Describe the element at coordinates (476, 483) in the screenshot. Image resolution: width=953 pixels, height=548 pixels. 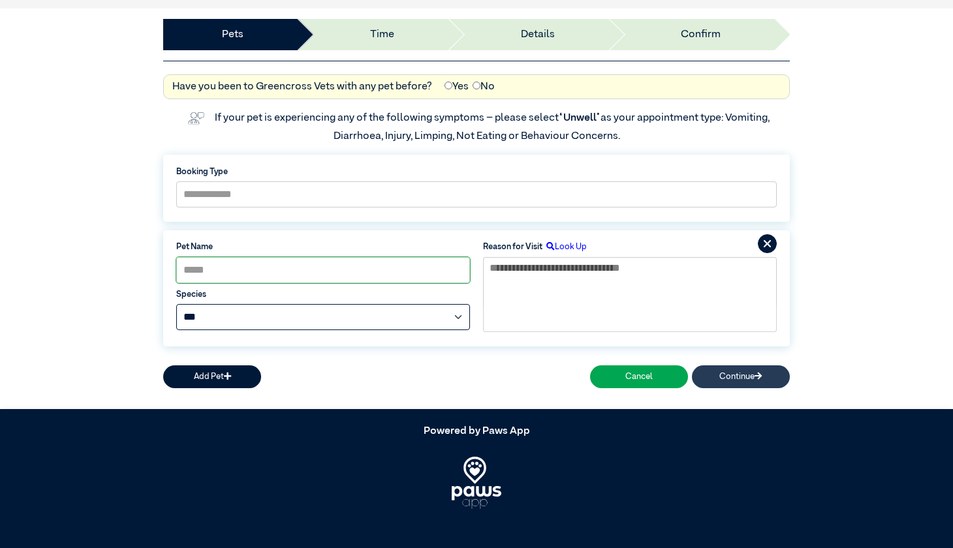
I see `img: PawsApp` at that location.